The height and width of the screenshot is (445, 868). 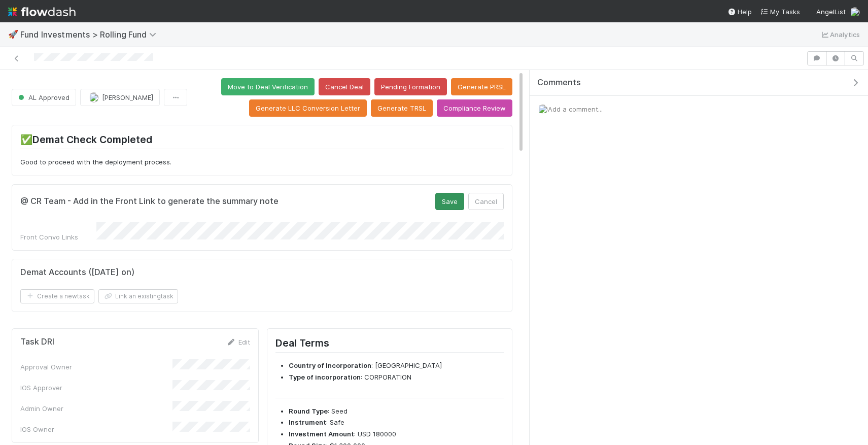 What do you see at coordinates (97, 367) in the screenshot?
I see `div: Approval Owner` at bounding box center [97, 367].